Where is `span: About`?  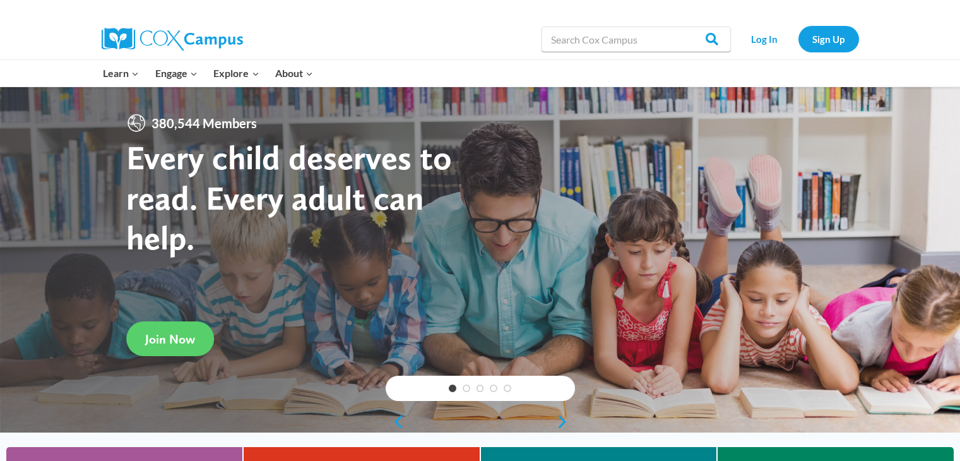
span: About is located at coordinates (294, 73).